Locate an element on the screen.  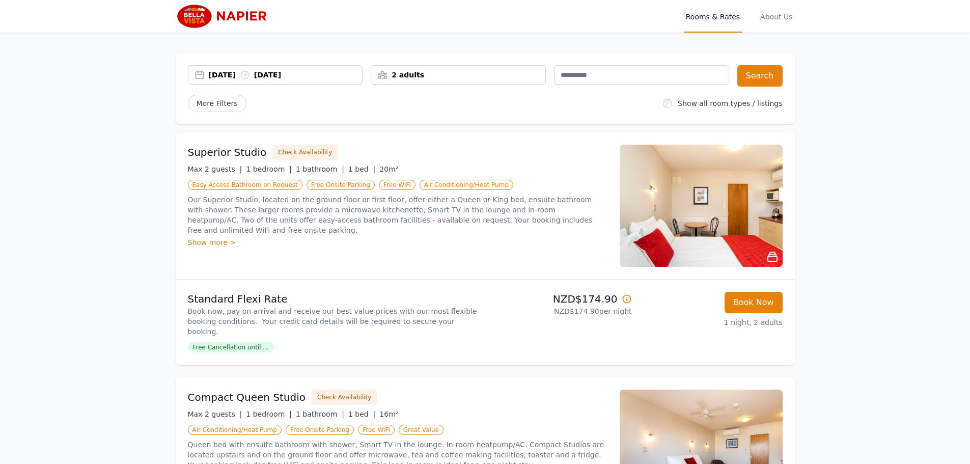
span: More Filters is located at coordinates (217, 103).